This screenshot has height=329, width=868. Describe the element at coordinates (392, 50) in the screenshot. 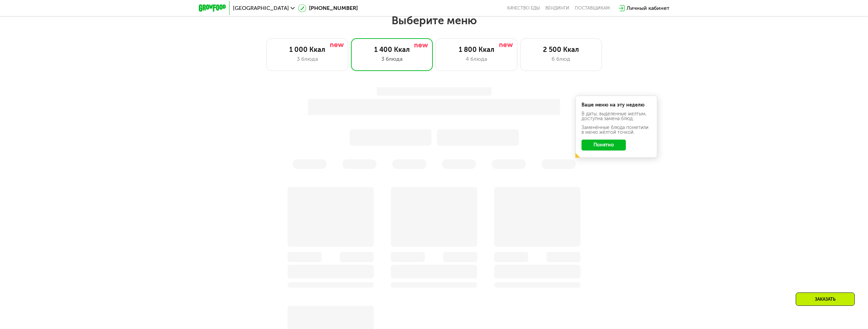

I see `div: 1 400 Ккал` at that location.